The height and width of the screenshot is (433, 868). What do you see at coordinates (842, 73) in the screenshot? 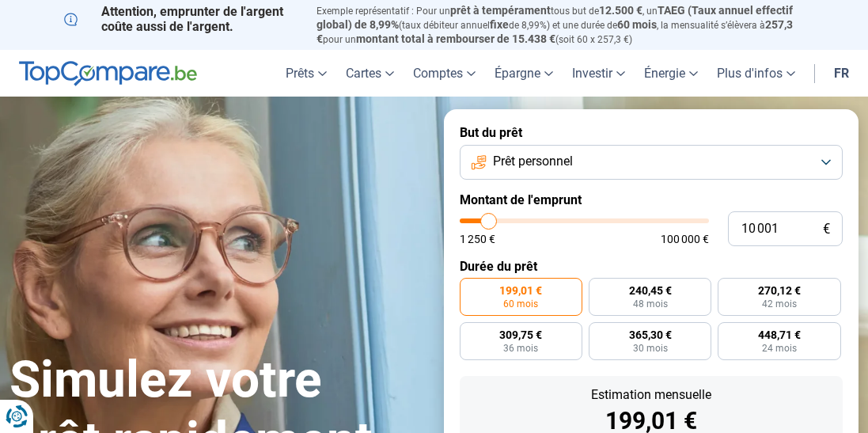
I see `a: fr` at bounding box center [842, 73].